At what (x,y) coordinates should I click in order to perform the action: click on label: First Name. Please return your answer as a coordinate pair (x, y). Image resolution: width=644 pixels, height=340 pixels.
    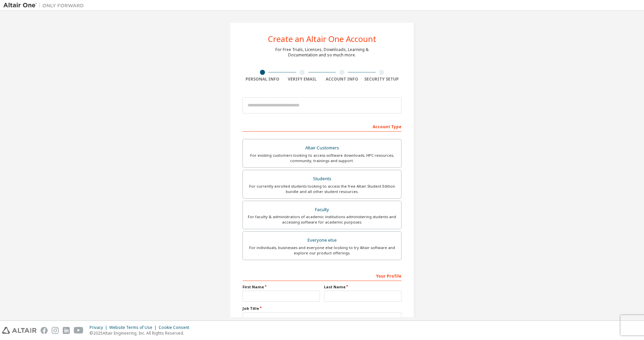
    Looking at the image, I should click on (281, 287).